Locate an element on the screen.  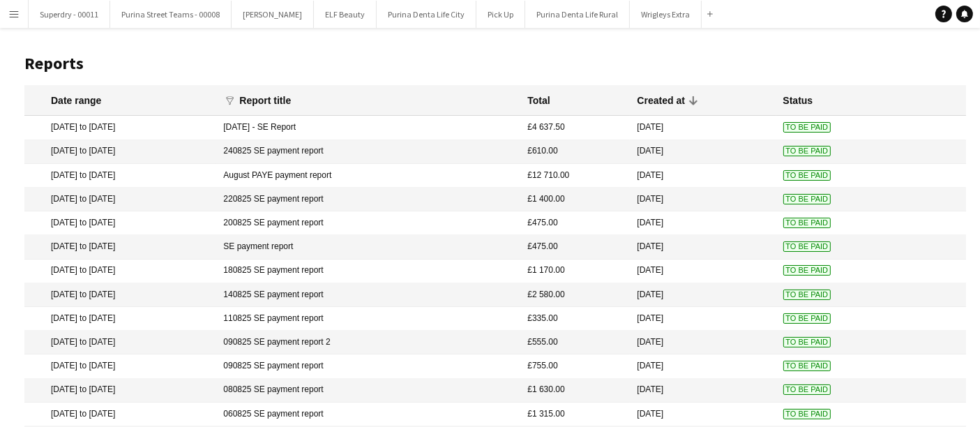
mat-cell: 220825 SE payment report is located at coordinates (369, 200).